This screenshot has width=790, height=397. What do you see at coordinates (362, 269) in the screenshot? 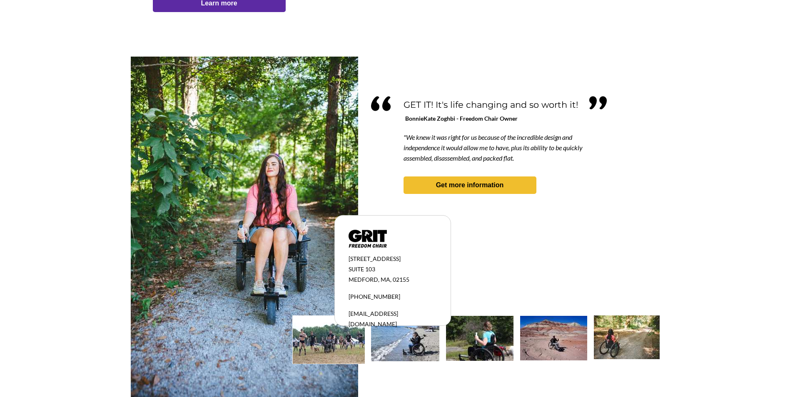
I see `span: SUITE 103` at bounding box center [362, 269].